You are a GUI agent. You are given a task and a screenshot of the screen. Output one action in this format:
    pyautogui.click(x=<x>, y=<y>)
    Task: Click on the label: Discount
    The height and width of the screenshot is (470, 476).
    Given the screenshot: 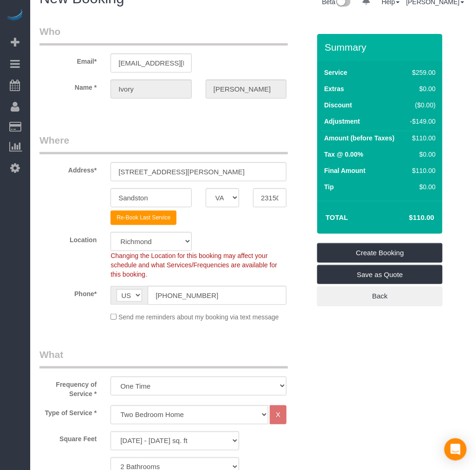 What is the action you would take?
    pyautogui.click(x=338, y=105)
    